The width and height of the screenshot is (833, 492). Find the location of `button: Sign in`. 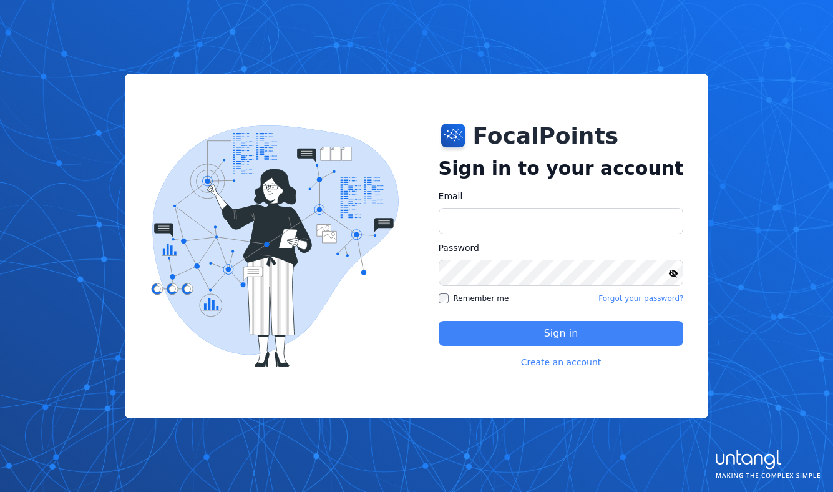

button: Sign in is located at coordinates (561, 333).